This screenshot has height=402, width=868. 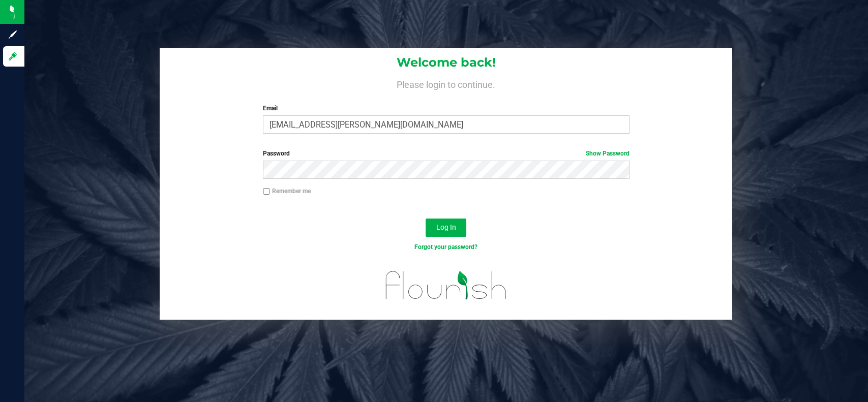 I want to click on a: Forgot your password?, so click(x=446, y=247).